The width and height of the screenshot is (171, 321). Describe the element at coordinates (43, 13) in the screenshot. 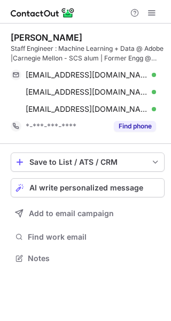

I see `img: ContactOut v5.3.10` at that location.